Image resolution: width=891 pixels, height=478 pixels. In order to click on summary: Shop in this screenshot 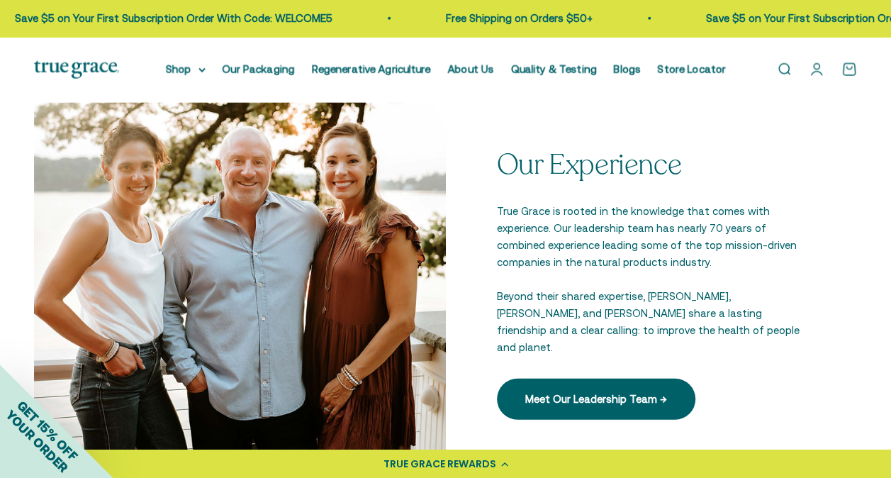, I will do `click(186, 70)`.